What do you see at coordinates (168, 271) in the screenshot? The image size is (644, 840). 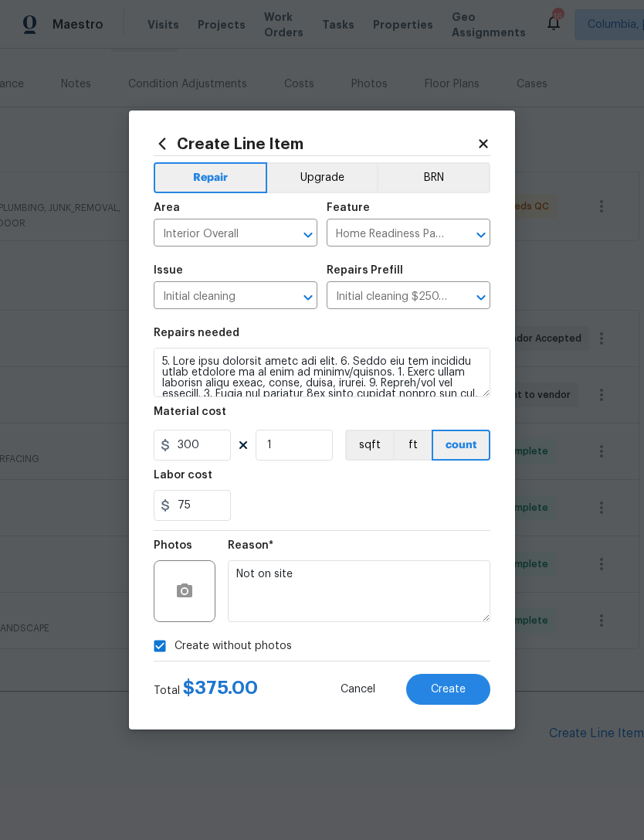 I see `h5: Issue` at bounding box center [168, 271].